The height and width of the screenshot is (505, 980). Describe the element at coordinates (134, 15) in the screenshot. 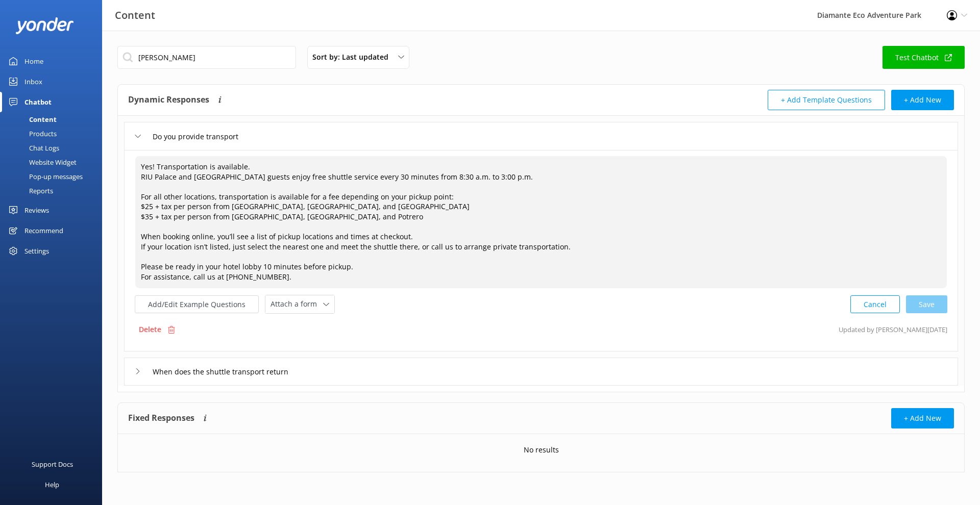

I see `h3: Content` at that location.